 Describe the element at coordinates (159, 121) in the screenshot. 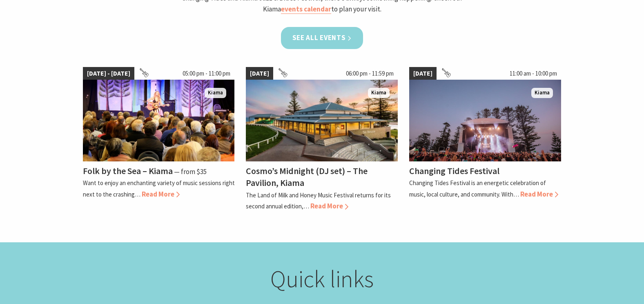

I see `img: Folk by the Sea - Showground Pavilion` at that location.